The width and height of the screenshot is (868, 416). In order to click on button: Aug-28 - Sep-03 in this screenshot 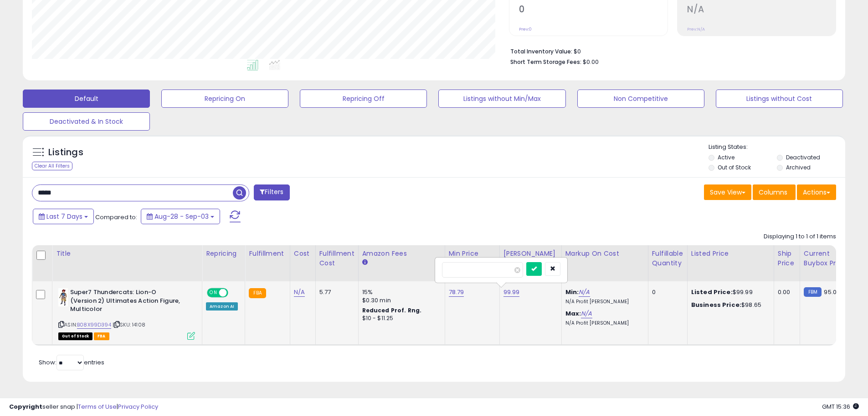, I will do `click(181, 216)`.